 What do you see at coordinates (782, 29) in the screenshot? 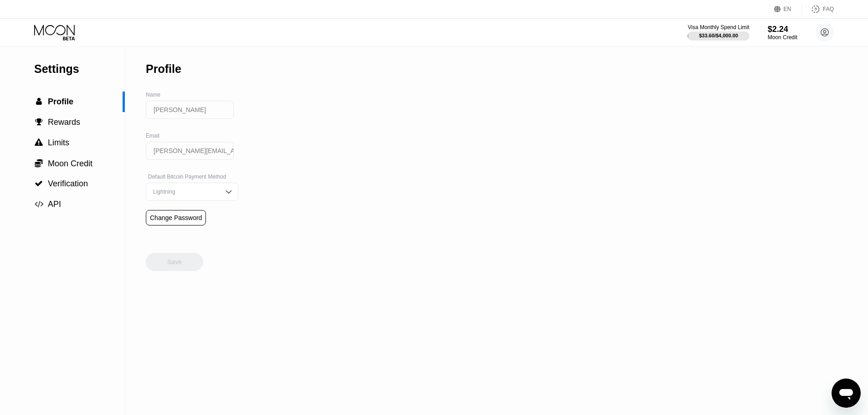
I see `div: $2.24` at bounding box center [782, 29].